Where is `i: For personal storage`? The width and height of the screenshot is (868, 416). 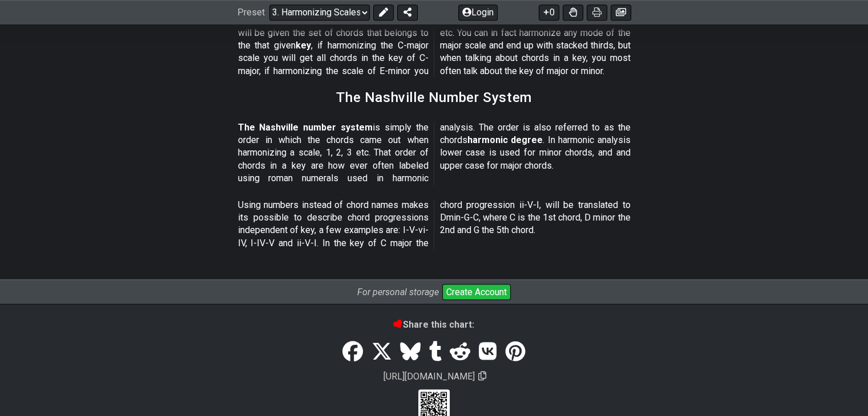
i: For personal storage is located at coordinates (398, 292).